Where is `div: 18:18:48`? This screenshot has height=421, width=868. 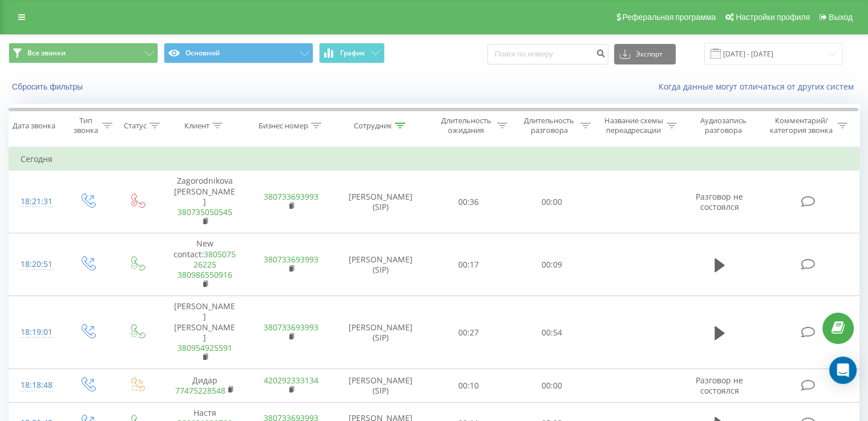 div: 18:18:48 is located at coordinates (35, 385).